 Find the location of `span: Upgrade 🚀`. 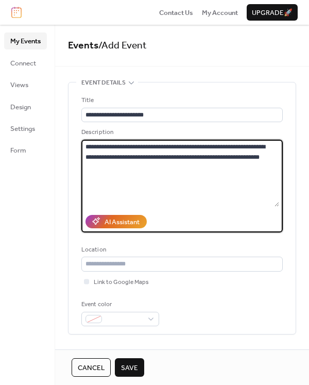

span: Upgrade 🚀 is located at coordinates (272, 13).